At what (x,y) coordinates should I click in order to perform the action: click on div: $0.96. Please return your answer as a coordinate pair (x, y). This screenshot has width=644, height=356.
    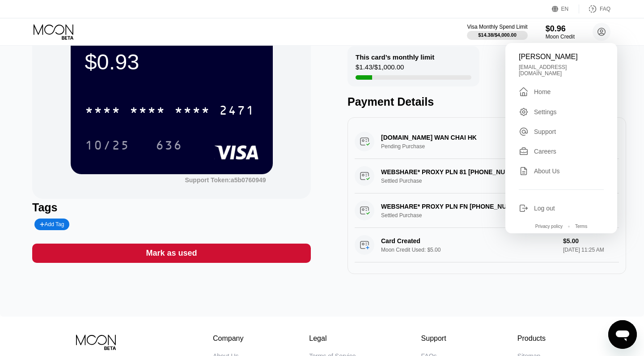
    Looking at the image, I should click on (560, 29).